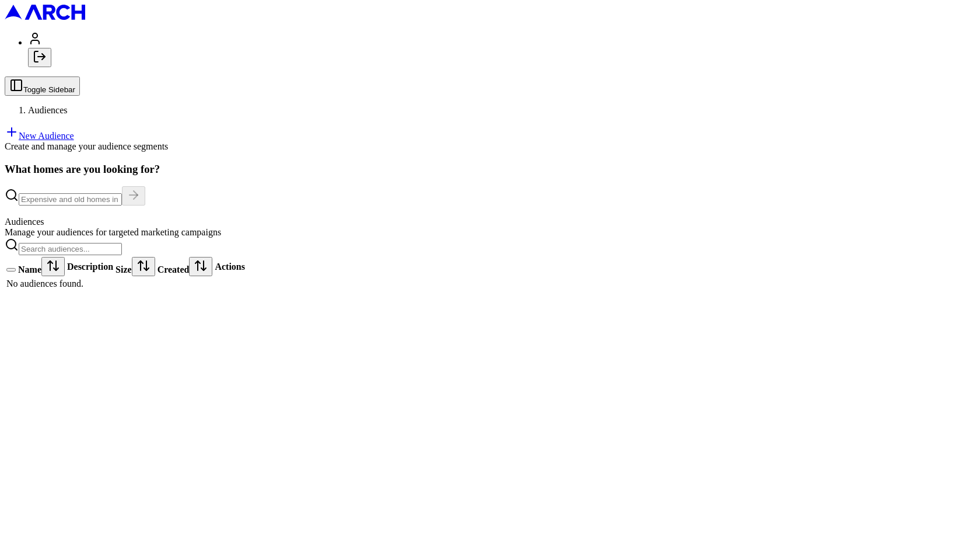  What do you see at coordinates (42, 266) in the screenshot?
I see `div: Name` at bounding box center [42, 266].